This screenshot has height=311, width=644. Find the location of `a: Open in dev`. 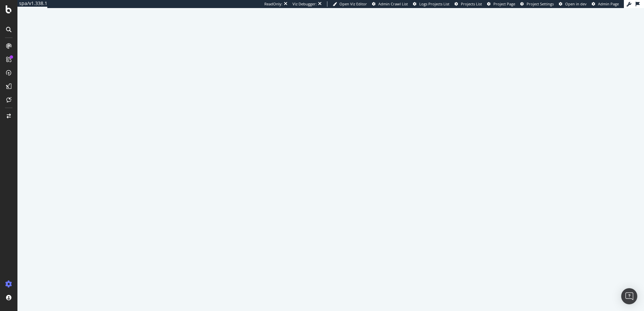

a: Open in dev is located at coordinates (573, 4).